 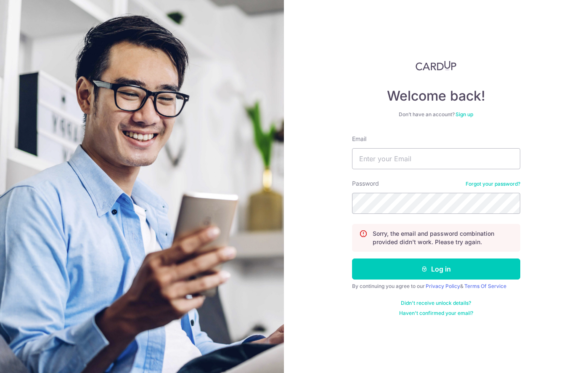 I want to click on a: Sign up, so click(x=465, y=114).